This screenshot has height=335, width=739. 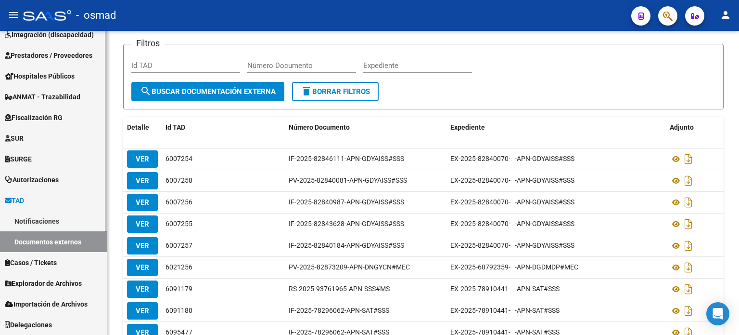 I want to click on span: 6007257, so click(x=179, y=245).